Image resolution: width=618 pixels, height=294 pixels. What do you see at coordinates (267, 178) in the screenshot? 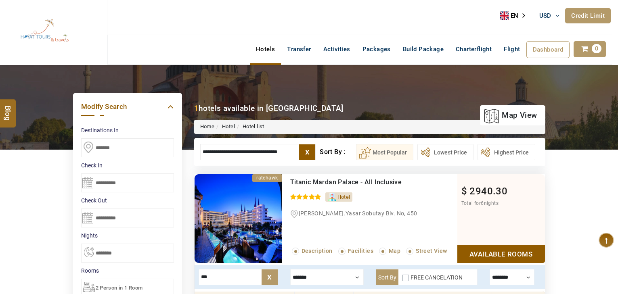
I see `div: ratehawk` at bounding box center [267, 178].